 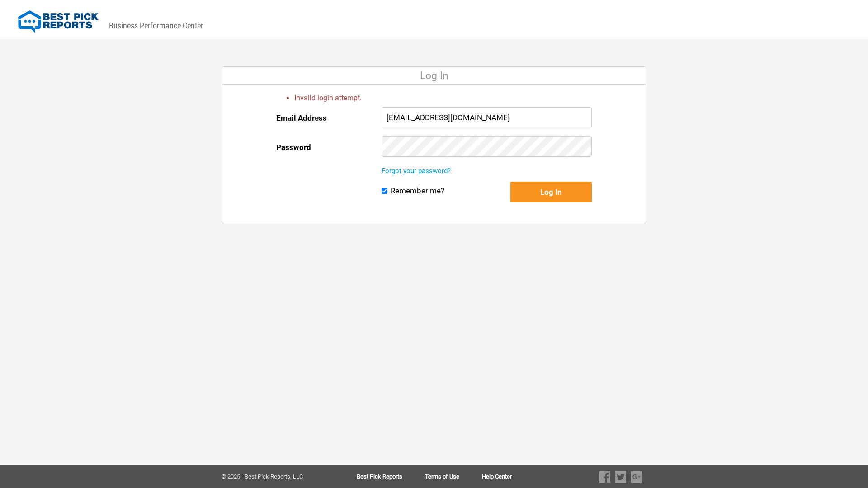 What do you see at coordinates (418, 191) in the screenshot?
I see `label: Remember me?` at bounding box center [418, 191].